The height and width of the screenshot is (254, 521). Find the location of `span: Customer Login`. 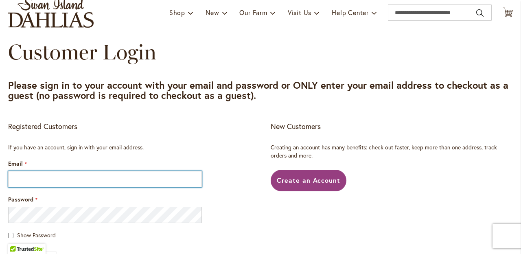

span: Customer Login is located at coordinates (82, 52).